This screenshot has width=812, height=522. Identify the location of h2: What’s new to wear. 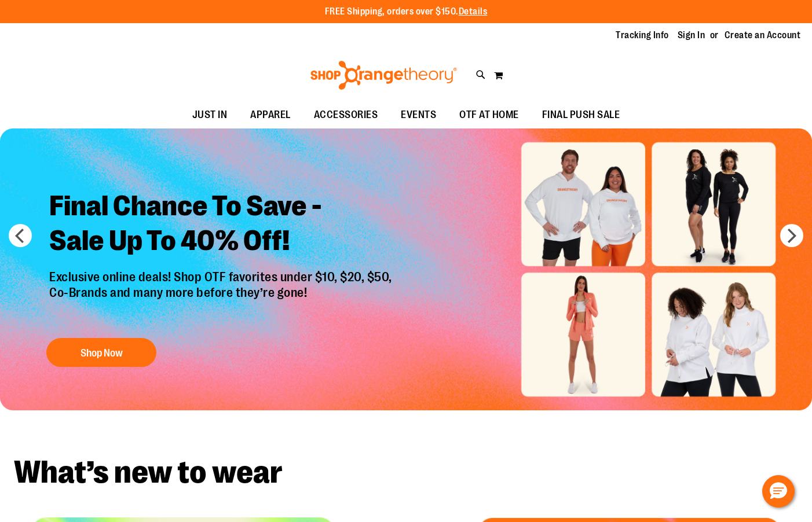
(406, 473).